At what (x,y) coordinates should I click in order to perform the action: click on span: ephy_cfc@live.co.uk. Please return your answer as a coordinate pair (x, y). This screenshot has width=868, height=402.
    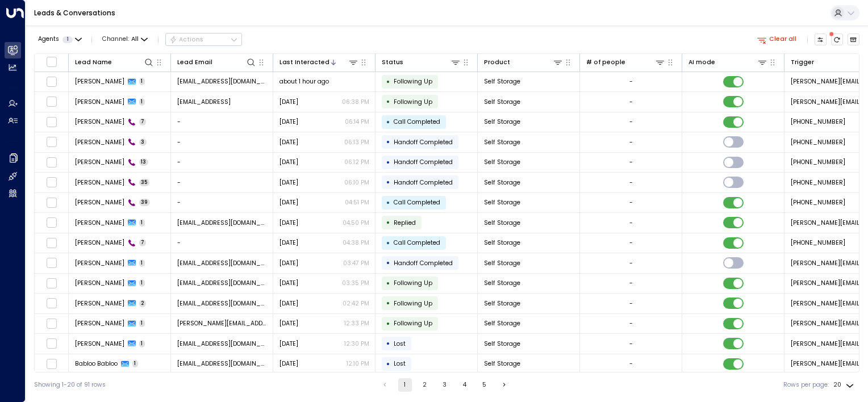
    Looking at the image, I should click on (222, 263).